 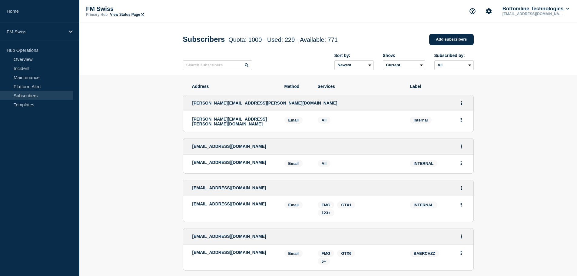 I want to click on div: Subscribed by:, so click(x=454, y=55).